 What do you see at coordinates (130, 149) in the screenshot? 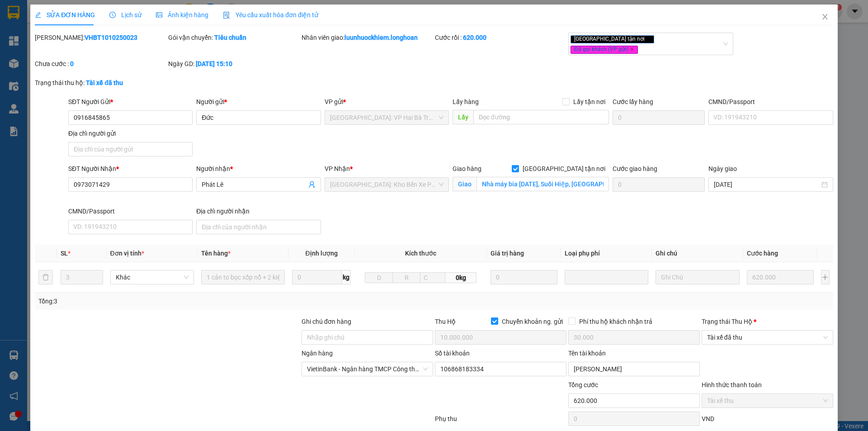
I see `input: Địa chỉ của người gửi` at bounding box center [130, 149].